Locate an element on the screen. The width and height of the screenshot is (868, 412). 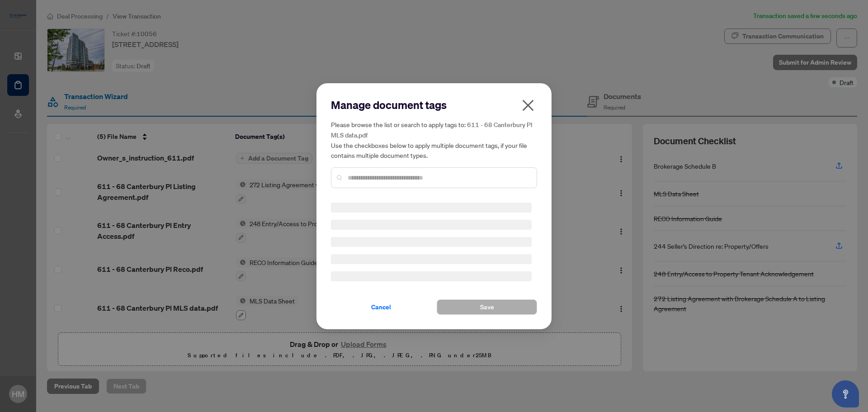
button: Save is located at coordinates (487, 307).